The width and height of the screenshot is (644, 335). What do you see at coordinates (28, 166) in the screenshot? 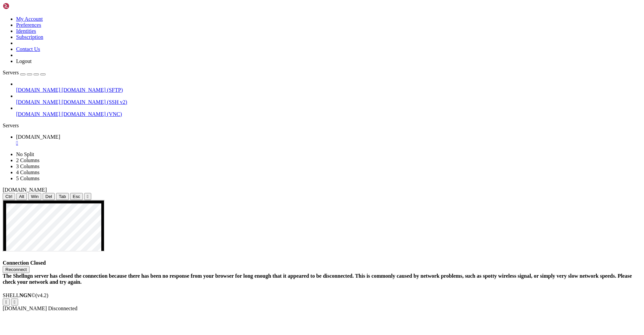
I see `a: 3 Columns` at bounding box center [28, 166].